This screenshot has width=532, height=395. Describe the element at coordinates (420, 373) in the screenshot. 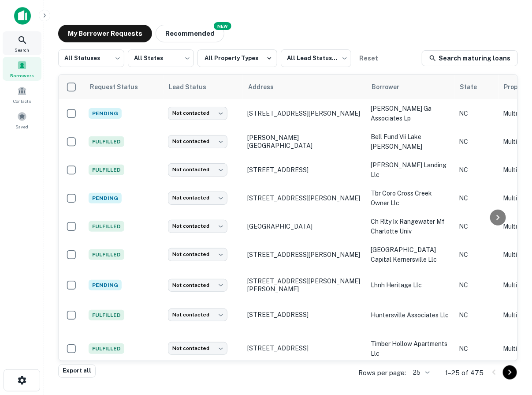

I see `div: 25` at that location.